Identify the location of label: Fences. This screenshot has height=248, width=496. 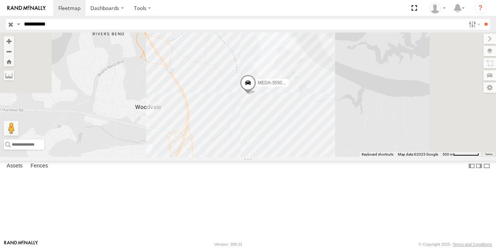
(39, 166).